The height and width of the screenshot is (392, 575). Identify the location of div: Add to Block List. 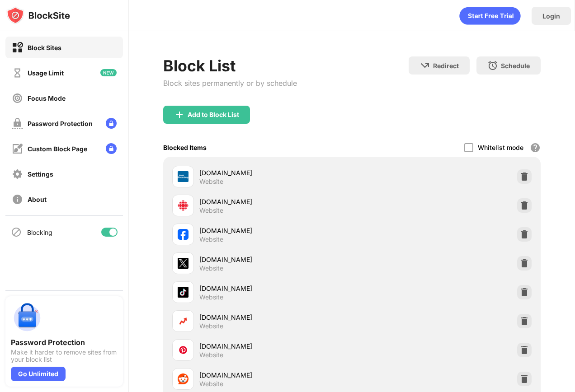
(213, 115).